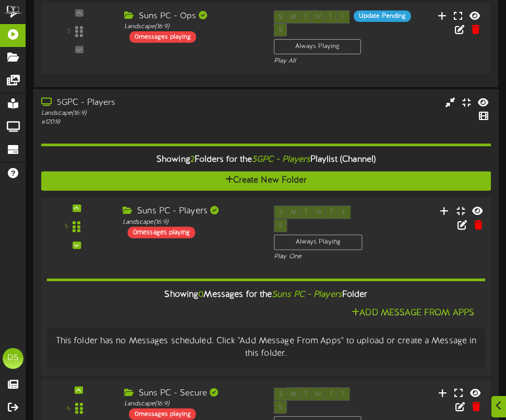 This screenshot has width=506, height=420. I want to click on span: 2, so click(193, 160).